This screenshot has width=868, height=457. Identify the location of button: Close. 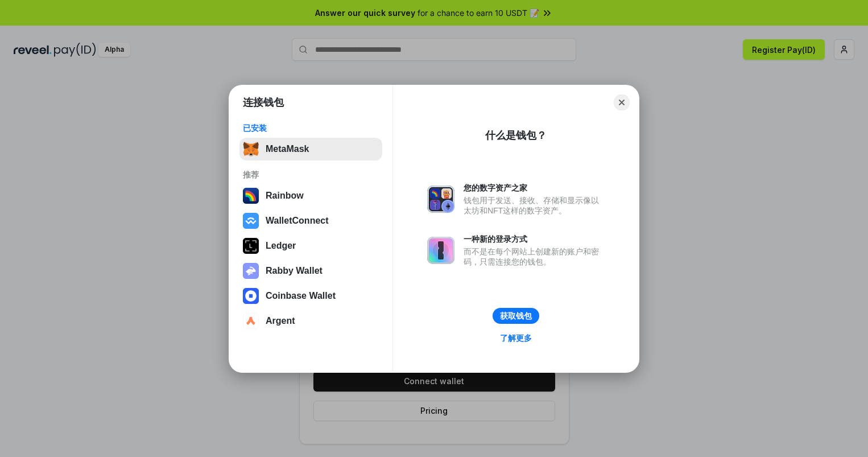
(622, 102).